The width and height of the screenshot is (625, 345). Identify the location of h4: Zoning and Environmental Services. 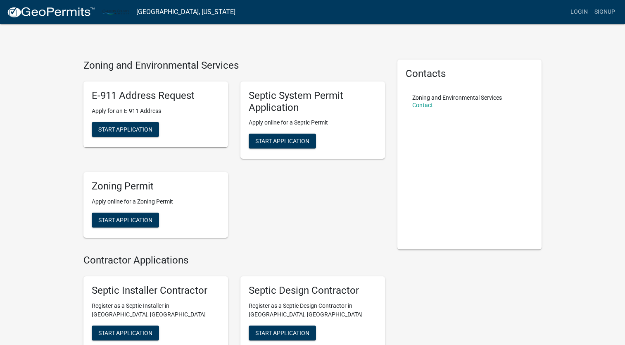
(234, 65).